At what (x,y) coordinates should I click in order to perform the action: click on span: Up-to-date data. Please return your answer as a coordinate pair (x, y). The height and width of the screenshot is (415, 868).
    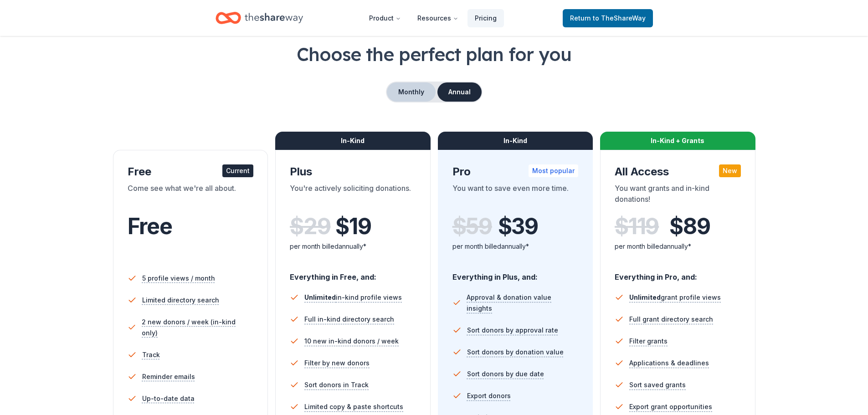
    Looking at the image, I should click on (168, 399).